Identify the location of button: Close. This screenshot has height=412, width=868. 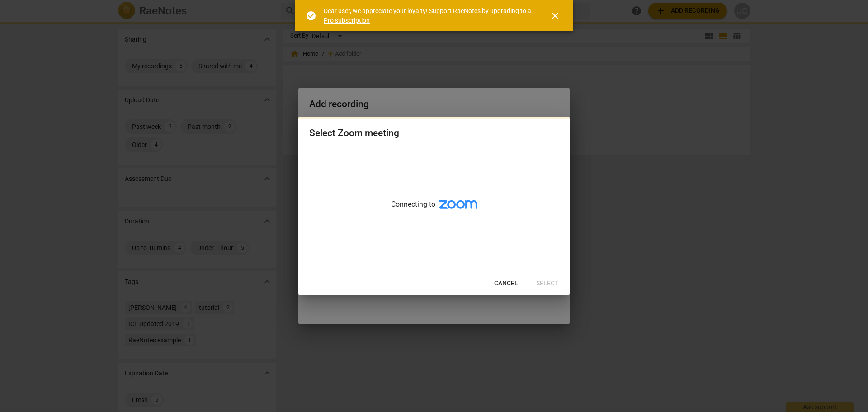
(555, 15).